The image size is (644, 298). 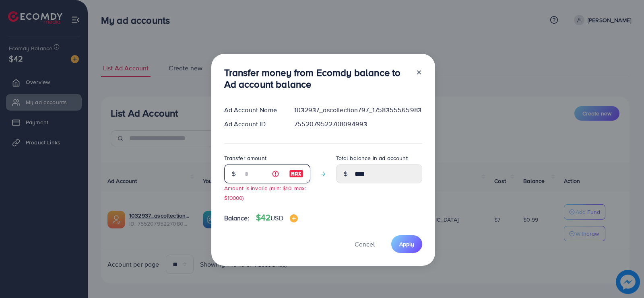 What do you see at coordinates (406, 245) in the screenshot?
I see `span: Apply` at bounding box center [406, 245].